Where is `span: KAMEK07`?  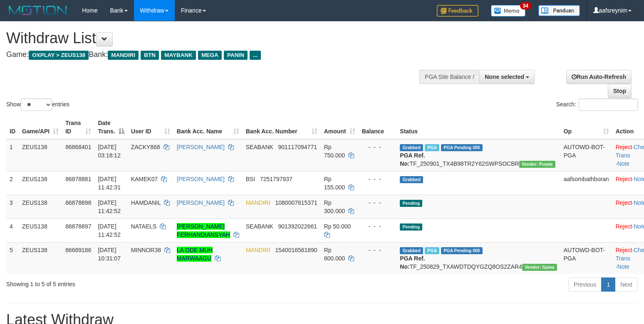
span: KAMEK07 is located at coordinates (144, 179).